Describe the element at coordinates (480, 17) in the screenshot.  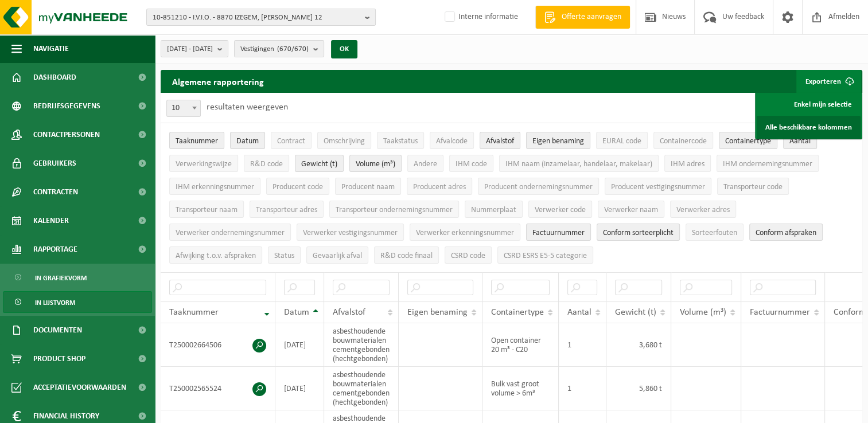
I see `label: Interne informatie` at that location.